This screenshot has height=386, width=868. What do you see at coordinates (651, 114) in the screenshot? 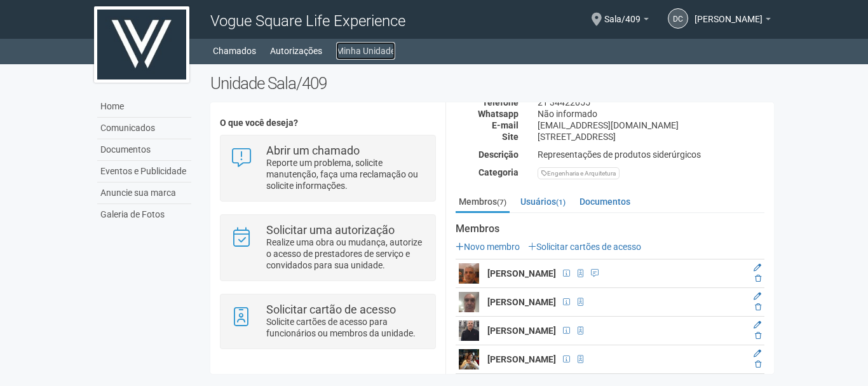
I see `div: Não informado` at bounding box center [651, 114].